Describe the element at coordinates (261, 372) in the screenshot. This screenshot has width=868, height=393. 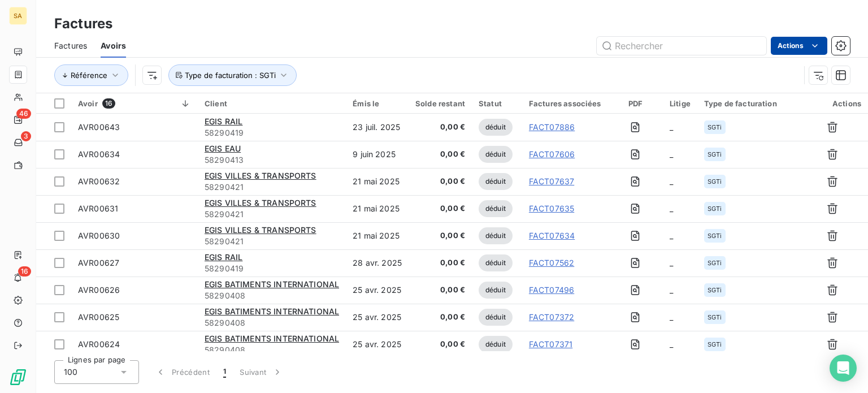
I see `button: Suivant` at that location.